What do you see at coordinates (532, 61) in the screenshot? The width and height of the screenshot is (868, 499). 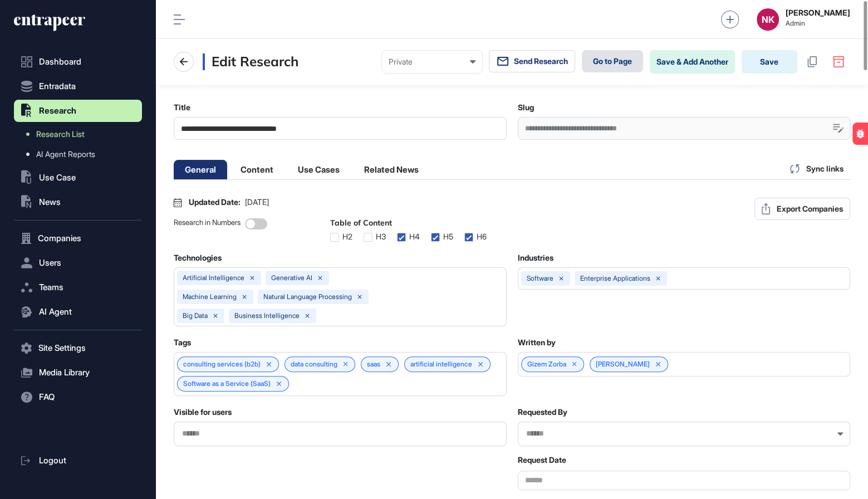 I see `button: Send Research` at bounding box center [532, 61].